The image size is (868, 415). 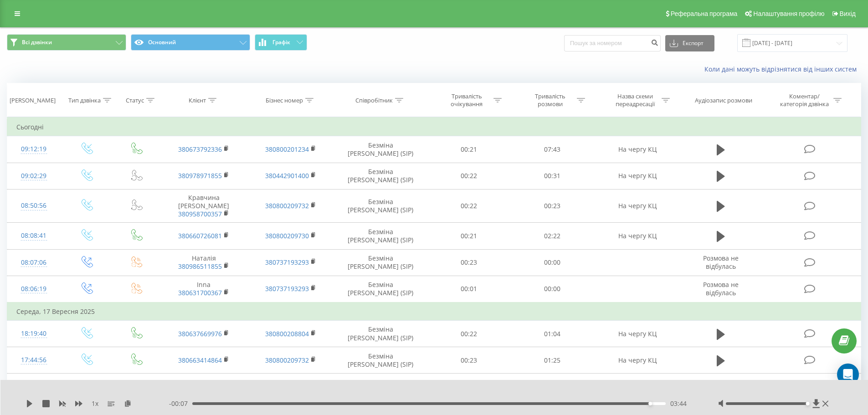 What do you see at coordinates (198, 100) in the screenshot?
I see `div: Клієнт` at bounding box center [198, 100].